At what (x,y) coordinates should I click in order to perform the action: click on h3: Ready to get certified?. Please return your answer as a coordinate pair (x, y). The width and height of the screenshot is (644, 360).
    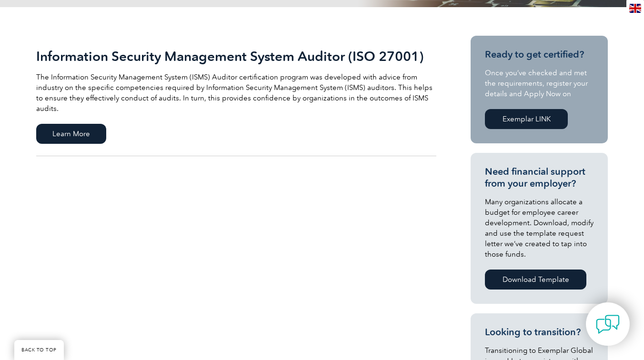
    Looking at the image, I should click on (539, 54).